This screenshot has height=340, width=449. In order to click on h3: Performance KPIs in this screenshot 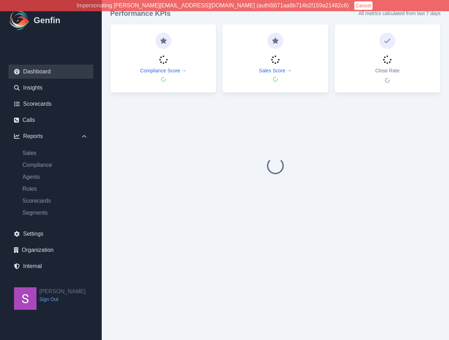, I will do `click(140, 13)`.